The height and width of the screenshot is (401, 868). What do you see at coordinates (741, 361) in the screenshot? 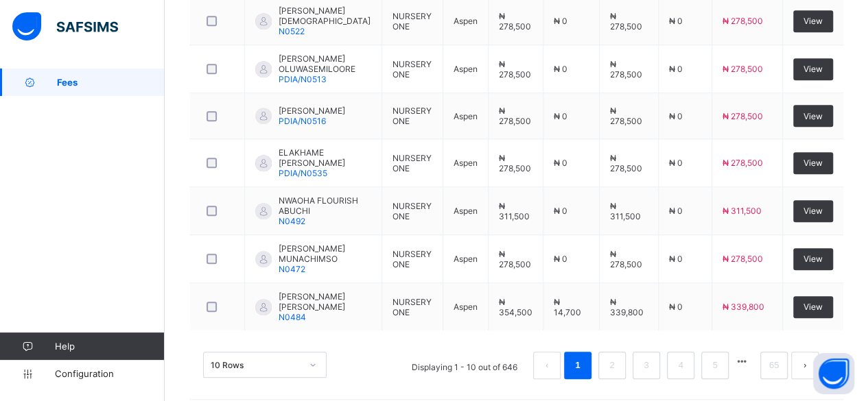
I see `li: 向后 5 页` at bounding box center [741, 361].